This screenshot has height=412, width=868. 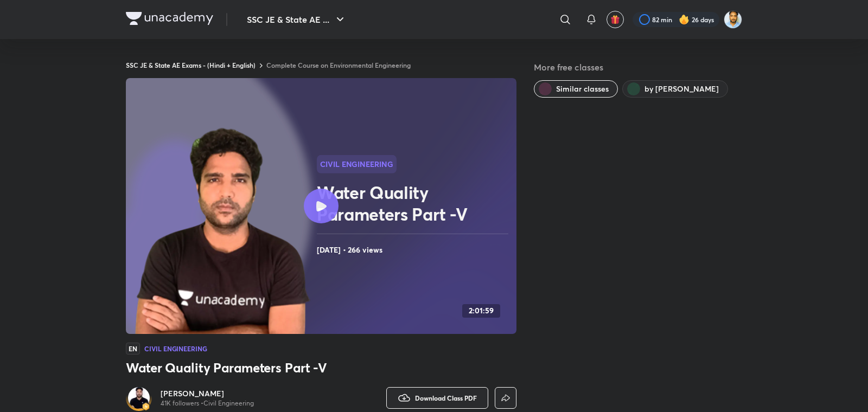 I want to click on img: Avatar, so click(x=139, y=398).